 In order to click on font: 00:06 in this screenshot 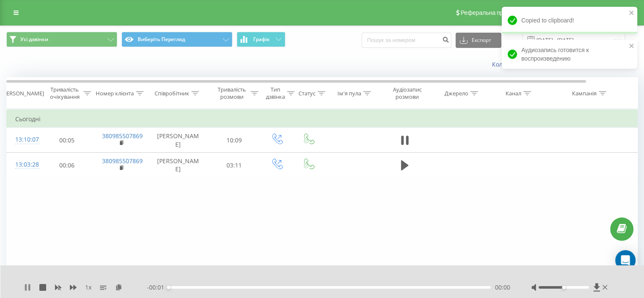, I will do `click(67, 165)`.